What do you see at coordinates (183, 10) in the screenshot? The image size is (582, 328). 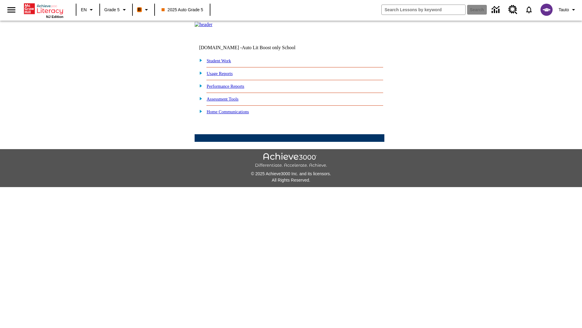 I see `span: 2025 Auto Grade 5` at bounding box center [183, 10].